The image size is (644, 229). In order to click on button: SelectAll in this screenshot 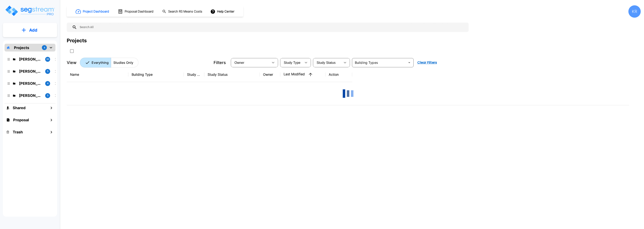, I will do `click(72, 51)`.